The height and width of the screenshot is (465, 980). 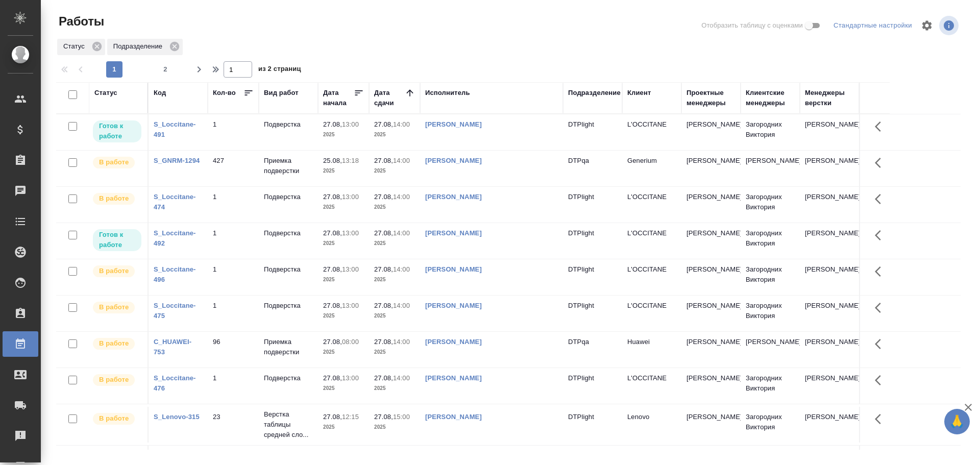 What do you see at coordinates (770, 98) in the screenshot?
I see `div: Клиентские менеджеры` at bounding box center [770, 98].